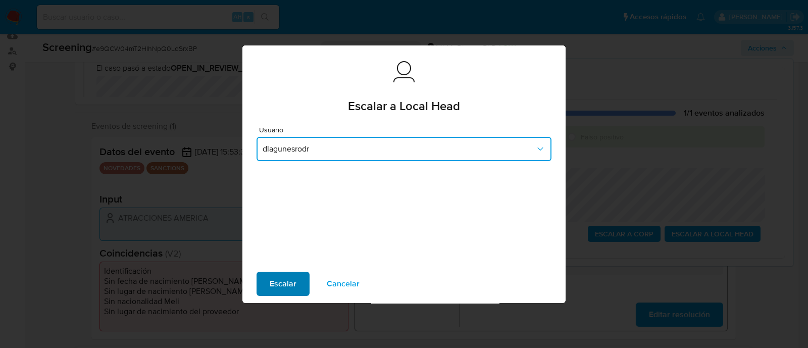 The image size is (808, 348). Describe the element at coordinates (404, 106) in the screenshot. I see `span: Escalar a Local Head` at that location.